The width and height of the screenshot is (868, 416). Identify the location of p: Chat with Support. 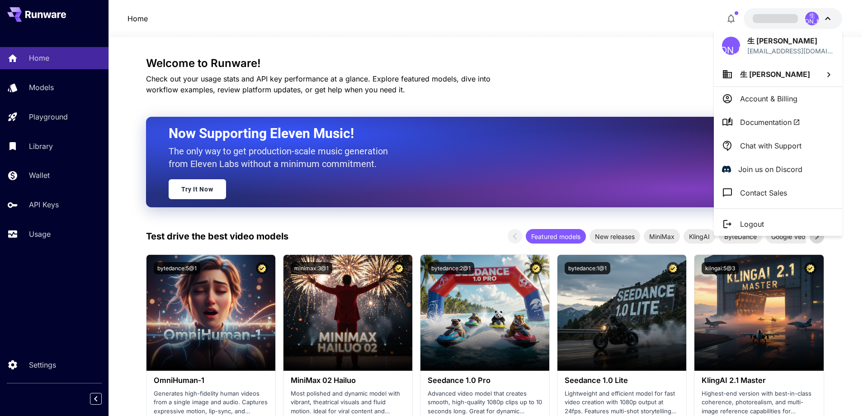
(771, 146).